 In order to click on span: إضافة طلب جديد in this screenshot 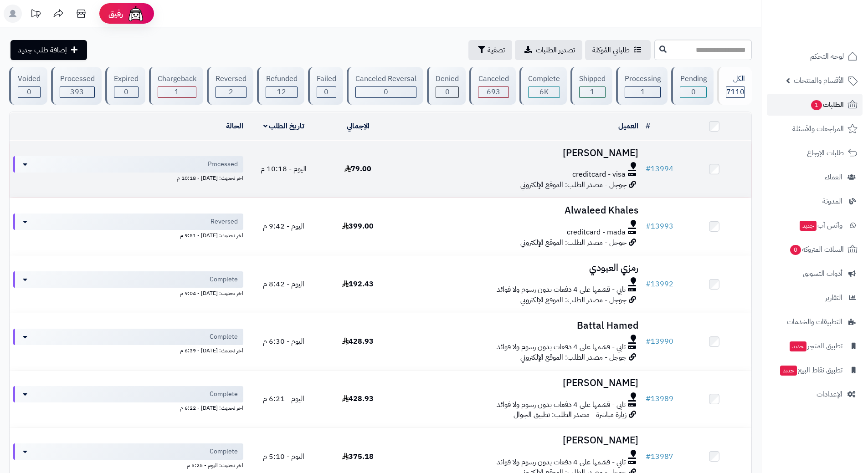, I will do `click(42, 50)`.